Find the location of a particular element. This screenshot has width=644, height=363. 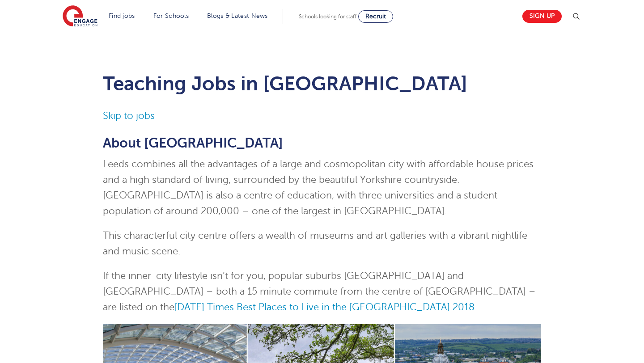

a: For Schools is located at coordinates (171, 16).